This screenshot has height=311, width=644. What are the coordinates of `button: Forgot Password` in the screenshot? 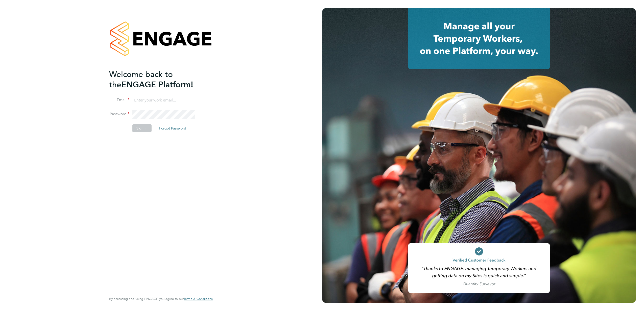 It's located at (173, 128).